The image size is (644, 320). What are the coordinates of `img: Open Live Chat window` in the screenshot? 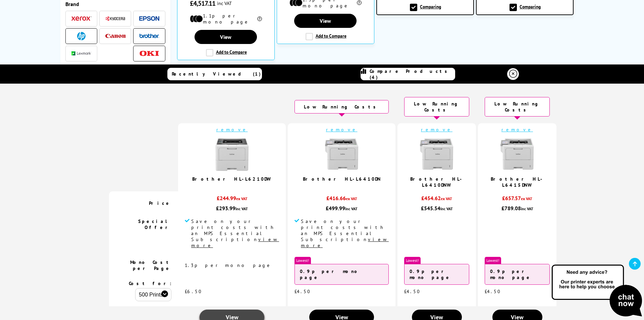 It's located at (597, 291).